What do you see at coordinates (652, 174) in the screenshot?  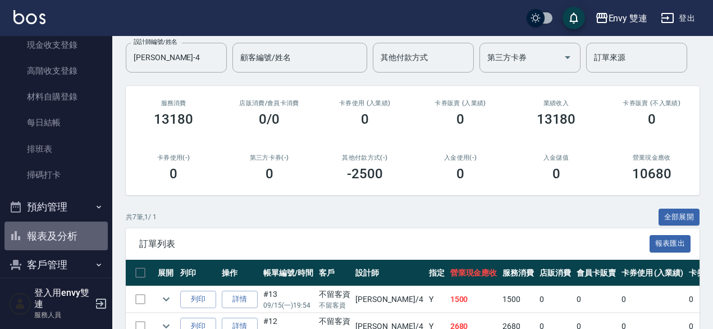 I see `h3: 10680` at bounding box center [652, 174].